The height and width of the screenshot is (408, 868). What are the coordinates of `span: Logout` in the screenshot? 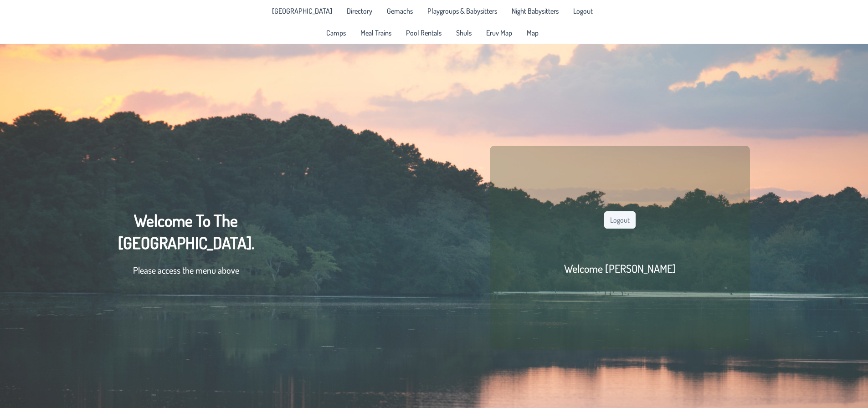 It's located at (583, 11).